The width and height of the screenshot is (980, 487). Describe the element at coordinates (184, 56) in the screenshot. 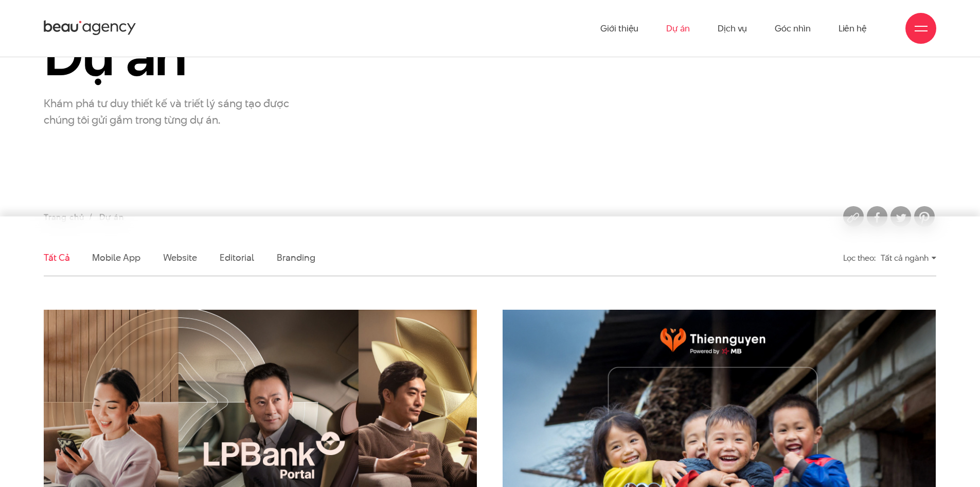

I see `h1: Dự án` at that location.